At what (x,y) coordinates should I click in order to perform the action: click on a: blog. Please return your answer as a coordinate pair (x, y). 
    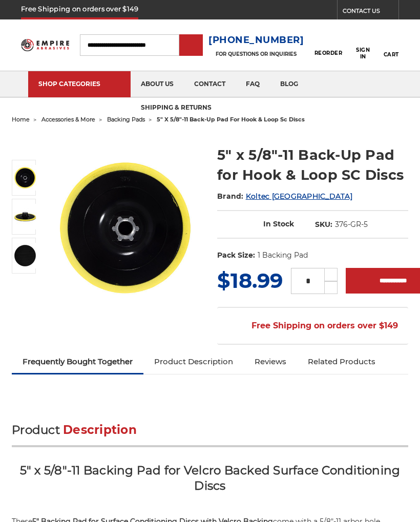
    Looking at the image, I should click on (289, 84).